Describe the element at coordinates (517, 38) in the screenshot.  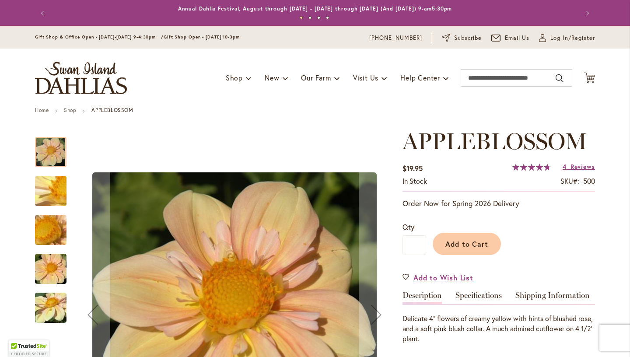
I see `span: Email Us` at that location.